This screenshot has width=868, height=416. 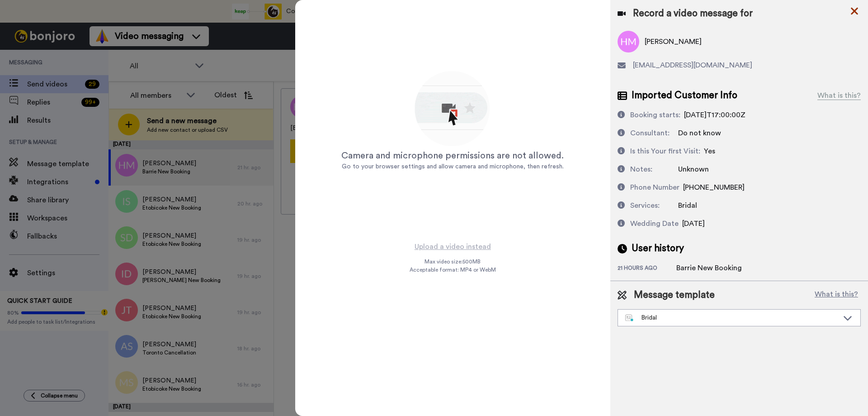 I want to click on span: Imported Customer Info, so click(x=685, y=96).